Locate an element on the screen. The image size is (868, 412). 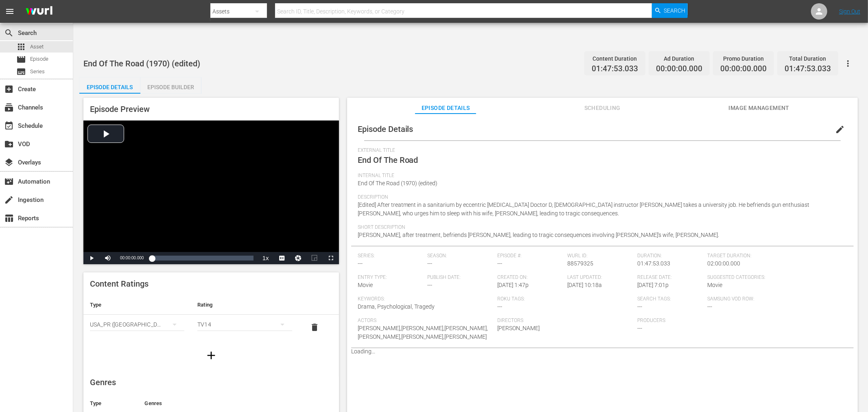
span: Suggested Categories: is located at coordinates (775, 278).